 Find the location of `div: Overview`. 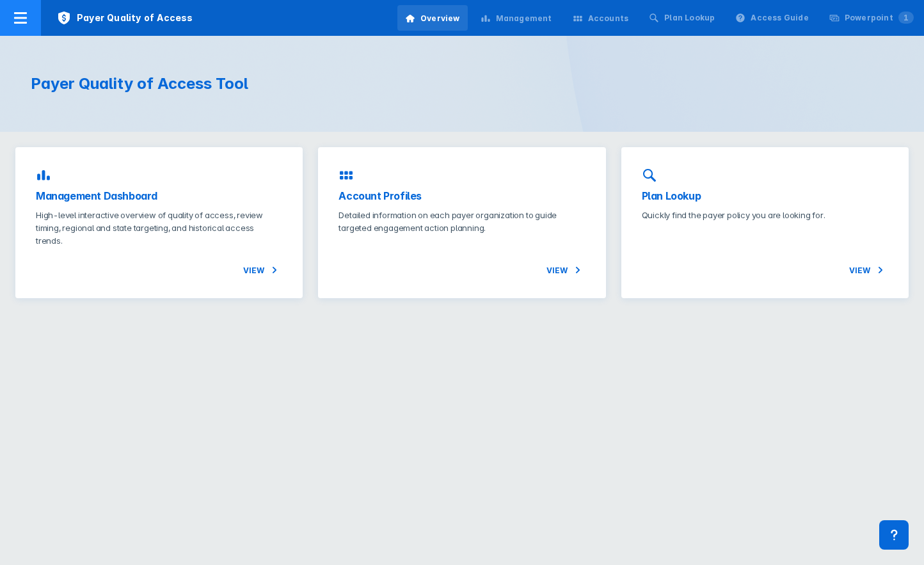

div: Overview is located at coordinates (441, 19).